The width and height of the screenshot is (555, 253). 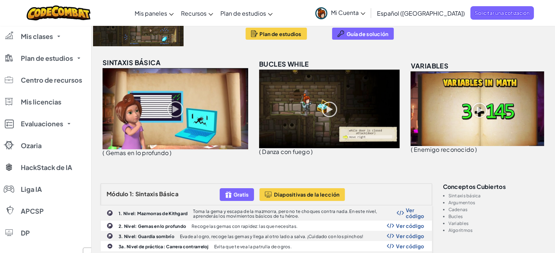 I want to click on font: Evita que te vea la patrulla de ogros., so click(x=253, y=247).